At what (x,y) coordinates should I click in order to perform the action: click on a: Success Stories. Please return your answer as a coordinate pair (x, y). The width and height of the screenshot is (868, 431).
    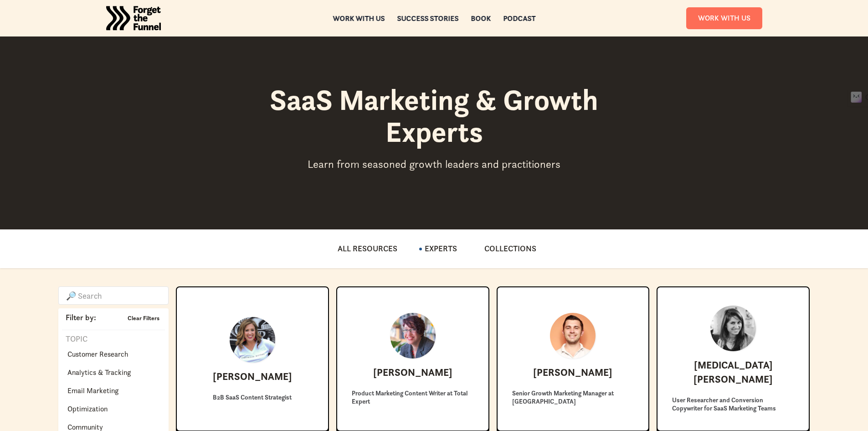
    Looking at the image, I should click on (427, 18).